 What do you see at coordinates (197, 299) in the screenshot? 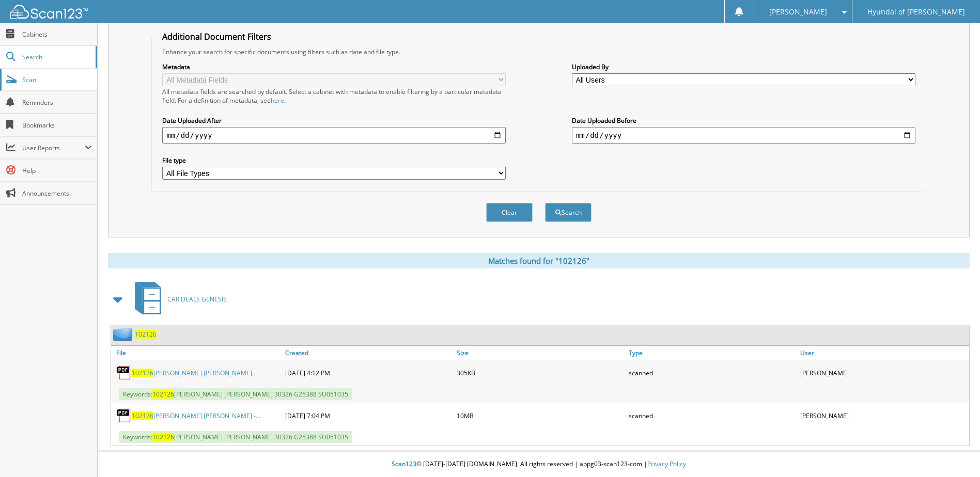
I see `span: CAR DEALS GENESIS` at bounding box center [197, 299].